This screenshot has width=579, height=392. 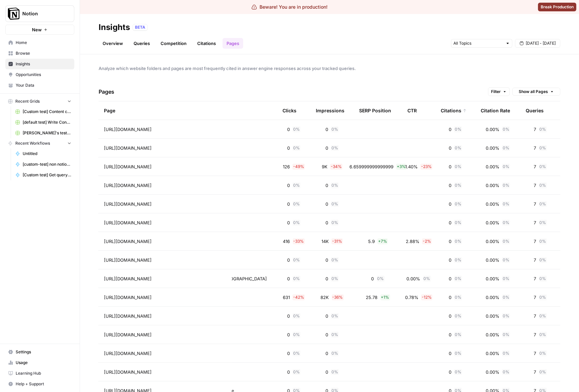 What do you see at coordinates (412, 241) in the screenshot?
I see `span: 2.88%` at bounding box center [412, 241].